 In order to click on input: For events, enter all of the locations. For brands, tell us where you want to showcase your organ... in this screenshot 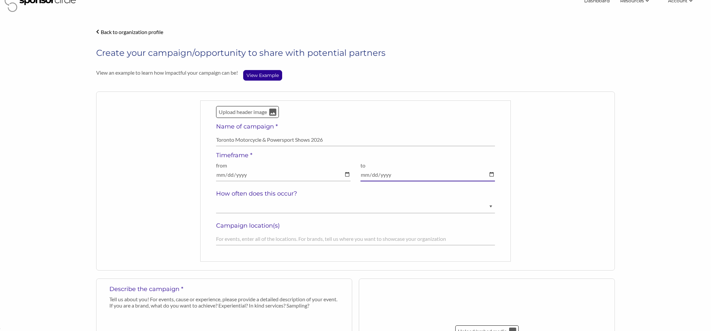, I will do `click(355, 239)`.